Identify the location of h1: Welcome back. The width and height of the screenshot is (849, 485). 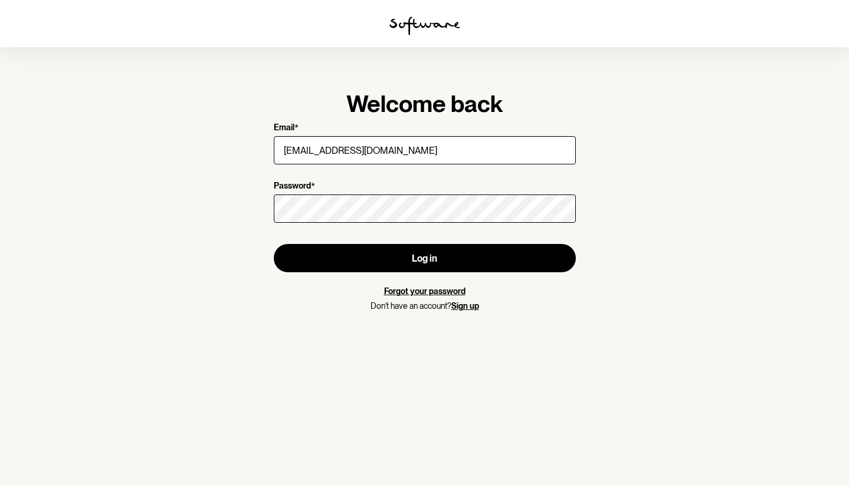
(425, 104).